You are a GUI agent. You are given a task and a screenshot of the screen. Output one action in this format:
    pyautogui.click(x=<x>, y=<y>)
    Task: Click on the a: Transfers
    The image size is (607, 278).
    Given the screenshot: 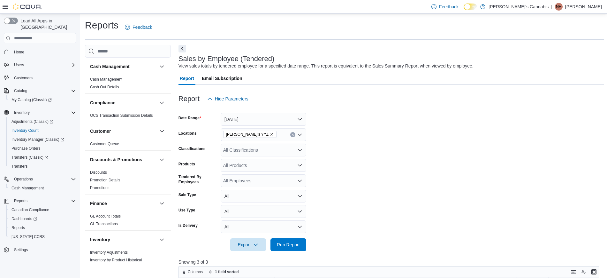 What is the action you would take?
    pyautogui.click(x=19, y=166)
    